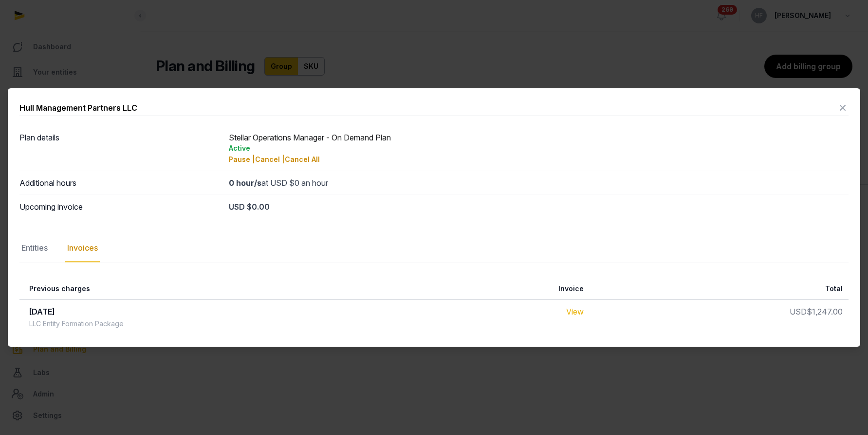 Image resolution: width=868 pixels, height=435 pixels. Describe the element at coordinates (227, 288) in the screenshot. I see `th: Previous charges` at that location.